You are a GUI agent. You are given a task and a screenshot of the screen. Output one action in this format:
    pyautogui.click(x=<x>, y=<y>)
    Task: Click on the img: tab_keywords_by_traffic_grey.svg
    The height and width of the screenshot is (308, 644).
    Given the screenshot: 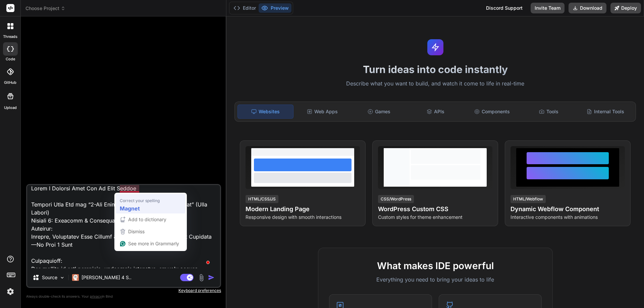 What is the action you would take?
    pyautogui.click(x=70, y=41)
    